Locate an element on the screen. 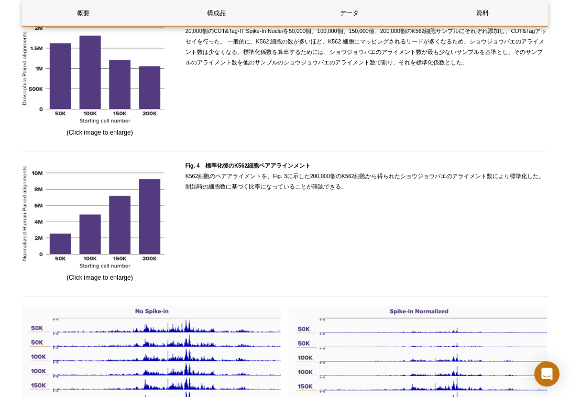 Image resolution: width=570 pixels, height=397 pixels. a: 資料 is located at coordinates (482, 13).